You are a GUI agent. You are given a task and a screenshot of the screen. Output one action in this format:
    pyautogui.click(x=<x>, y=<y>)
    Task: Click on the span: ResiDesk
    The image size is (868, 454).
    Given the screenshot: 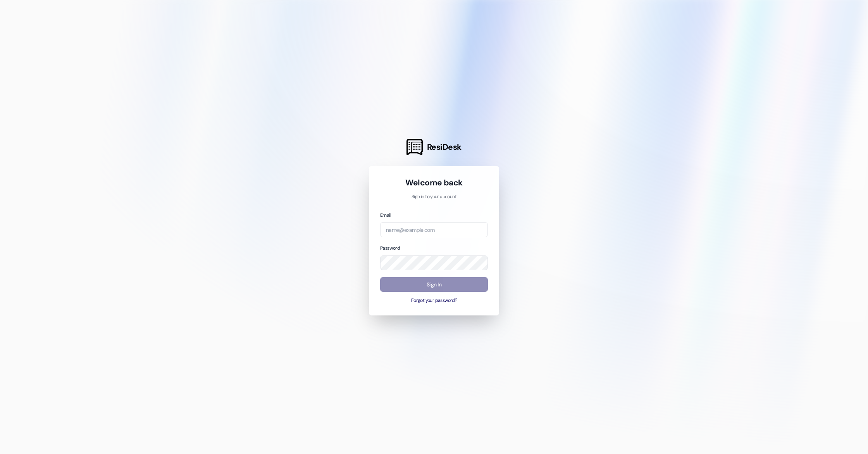 What is the action you would take?
    pyautogui.click(x=444, y=147)
    